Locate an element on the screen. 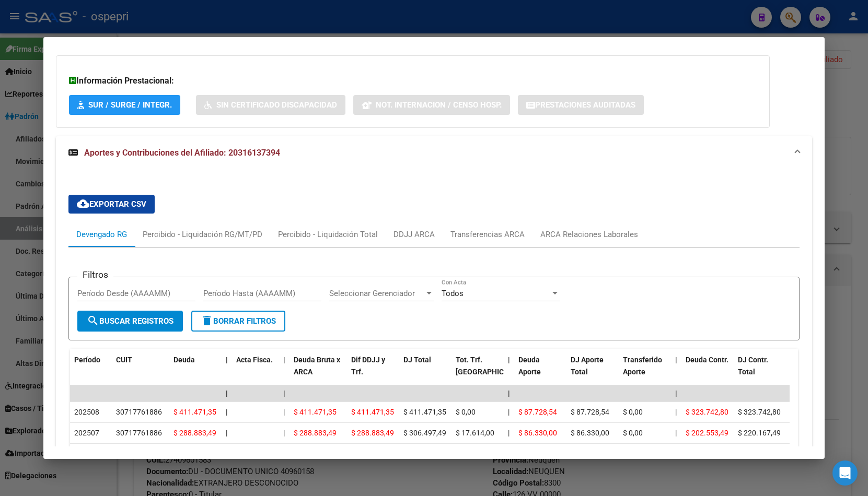 Image resolution: width=868 pixels, height=496 pixels. mat-icon: cloud_download is located at coordinates (83, 204).